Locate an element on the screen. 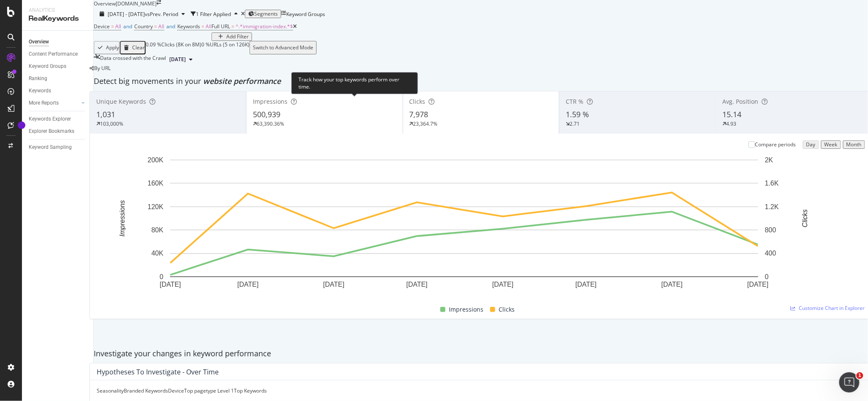 The image size is (868, 401). span: 2025 Sep. 11th is located at coordinates (177, 60).